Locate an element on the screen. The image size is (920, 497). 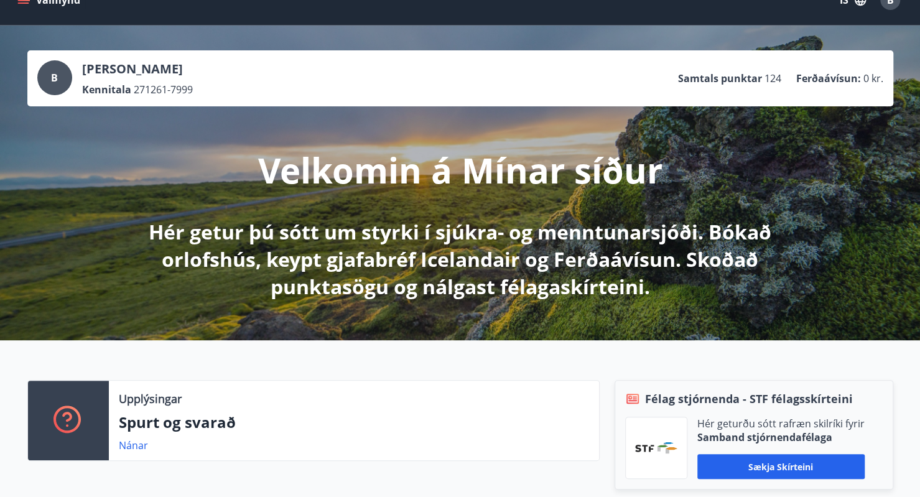
p: Kennitala is located at coordinates (106, 90).